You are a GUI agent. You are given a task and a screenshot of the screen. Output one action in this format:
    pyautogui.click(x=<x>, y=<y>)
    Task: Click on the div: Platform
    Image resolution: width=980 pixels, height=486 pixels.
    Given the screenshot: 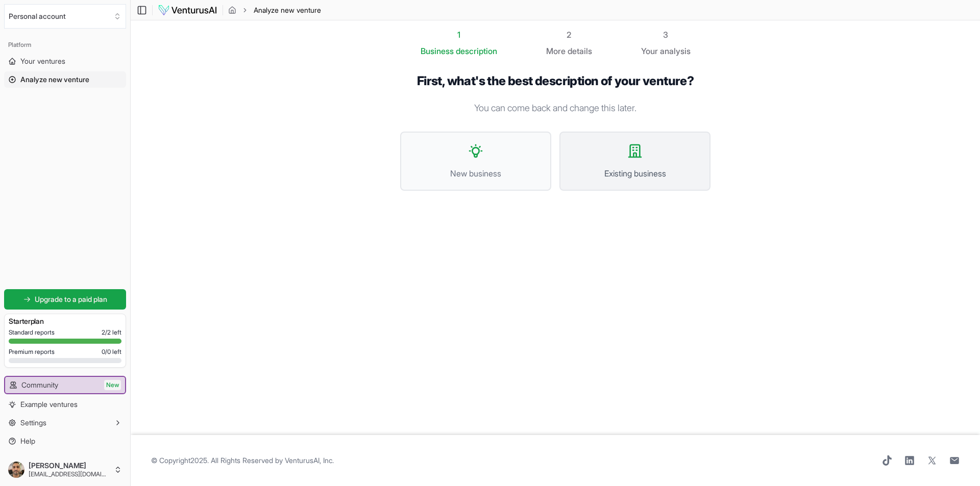 What is the action you would take?
    pyautogui.click(x=64, y=45)
    